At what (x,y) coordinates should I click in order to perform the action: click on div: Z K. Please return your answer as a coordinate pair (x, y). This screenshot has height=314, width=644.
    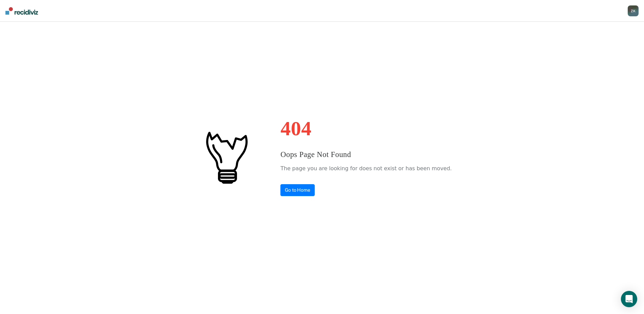
    Looking at the image, I should click on (633, 11).